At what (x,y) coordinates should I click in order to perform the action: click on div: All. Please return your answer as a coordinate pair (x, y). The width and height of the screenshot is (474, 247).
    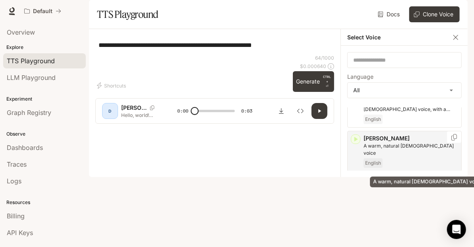
    Looking at the image, I should click on (404, 90).